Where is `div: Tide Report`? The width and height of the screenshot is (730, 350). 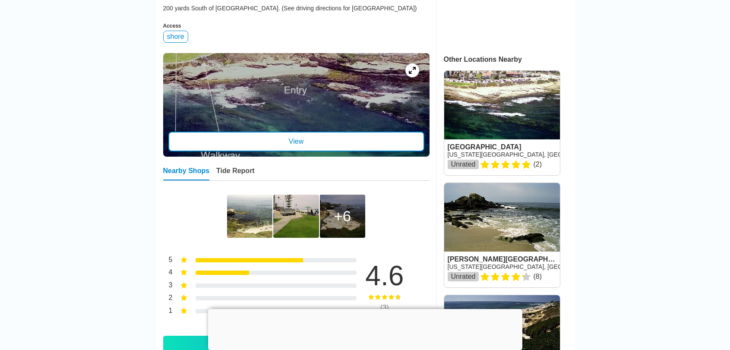 div: Tide Report is located at coordinates (235, 173).